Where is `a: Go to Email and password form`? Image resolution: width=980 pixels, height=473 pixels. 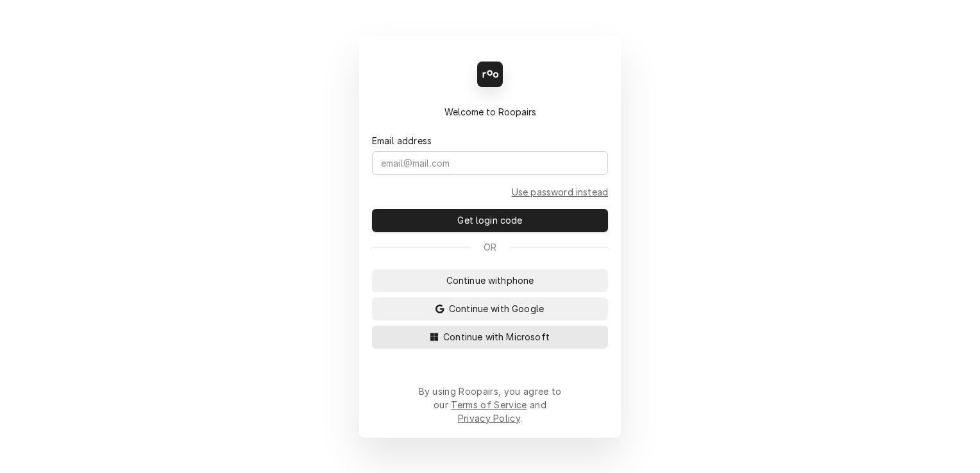 a: Go to Email and password form is located at coordinates (560, 191).